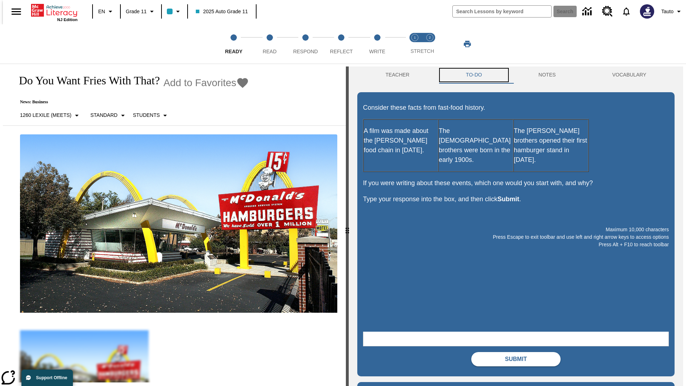 The image size is (686, 386). What do you see at coordinates (16, 11) in the screenshot?
I see `button: Open side menu` at bounding box center [16, 11].